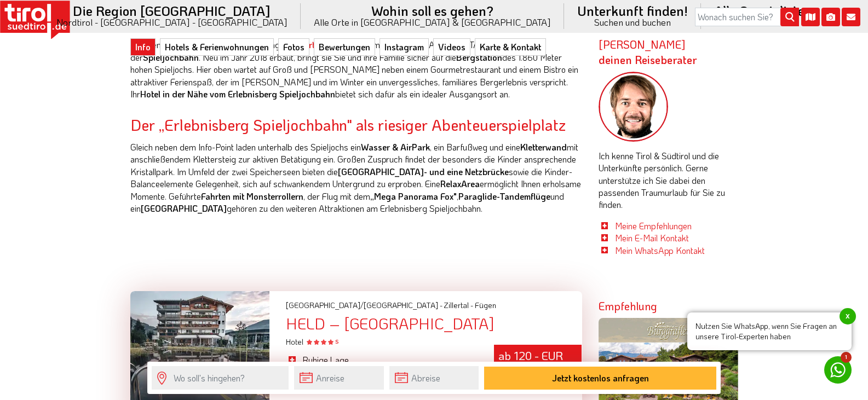 Image resolution: width=868 pixels, height=400 pixels. What do you see at coordinates (337, 341) in the screenshot?
I see `sup: S` at bounding box center [337, 341].